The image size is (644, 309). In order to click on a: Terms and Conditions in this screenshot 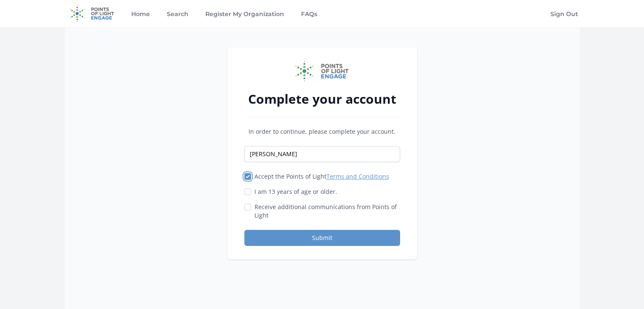, I will do `click(358, 176)`.